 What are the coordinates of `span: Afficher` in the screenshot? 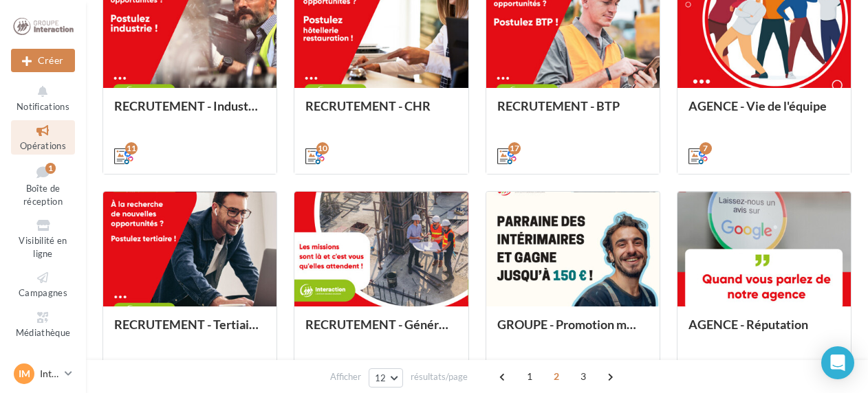 It's located at (345, 377).